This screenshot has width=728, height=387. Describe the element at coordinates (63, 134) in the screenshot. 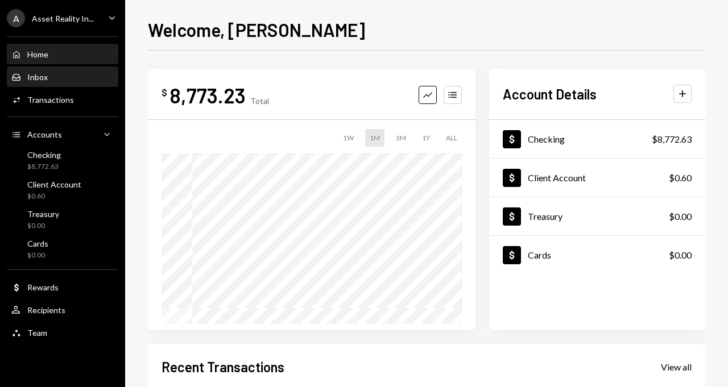

I see `a: Accounts` at that location.